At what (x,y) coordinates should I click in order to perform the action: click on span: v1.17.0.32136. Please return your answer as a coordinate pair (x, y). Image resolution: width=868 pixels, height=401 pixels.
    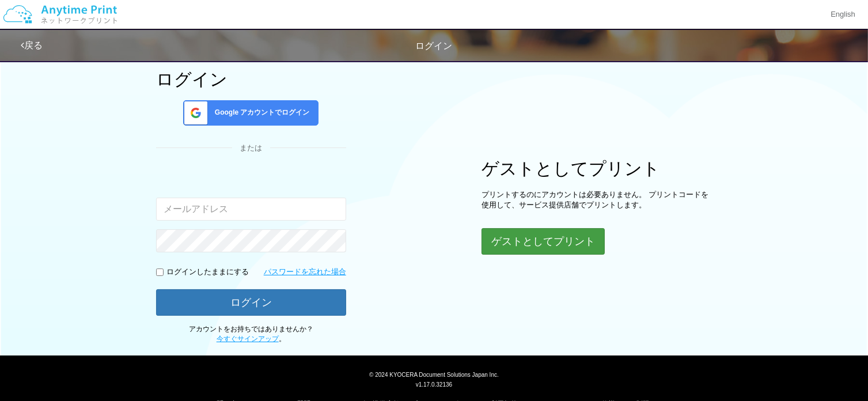
    Looking at the image, I should click on (434, 384).